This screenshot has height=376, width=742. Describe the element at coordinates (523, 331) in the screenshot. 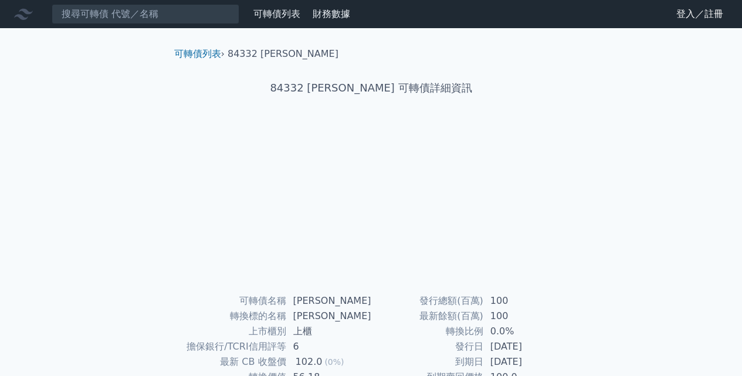

I see `td: 0.0%` at that location.